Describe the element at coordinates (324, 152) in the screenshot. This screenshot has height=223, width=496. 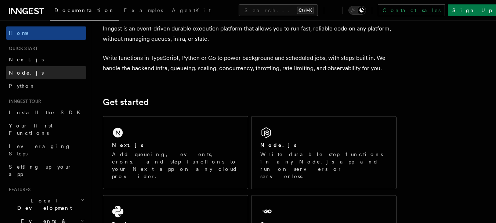
I see `a: Node.jsWrite durable step functions in any Node.js app and run on servers or serverless.` at that location.